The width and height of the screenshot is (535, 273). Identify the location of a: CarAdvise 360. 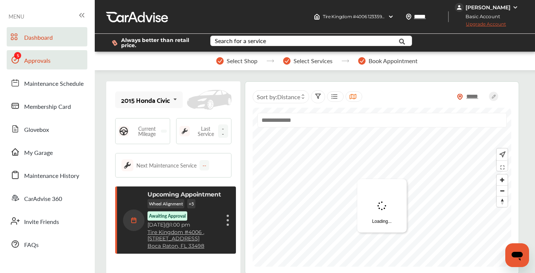
(47, 198).